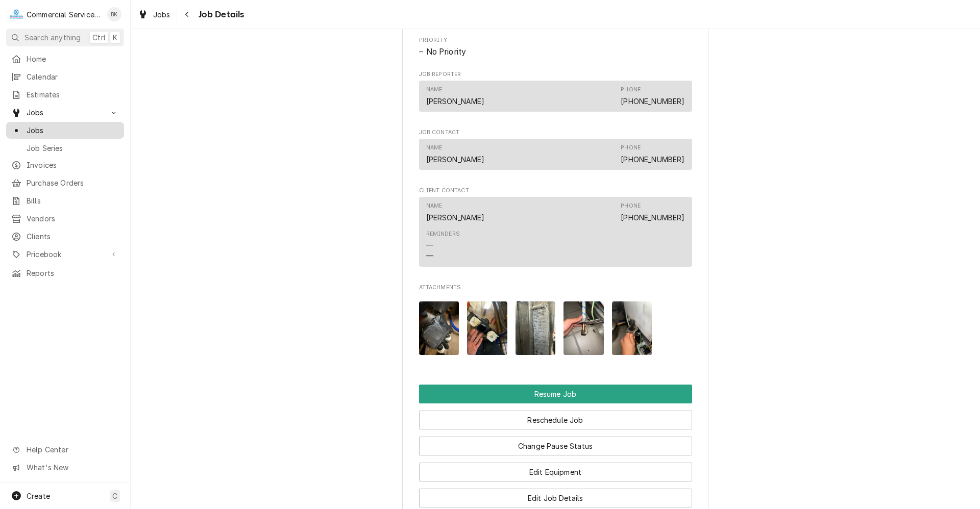 The image size is (980, 509). What do you see at coordinates (555, 446) in the screenshot?
I see `button: Change Pause Status` at bounding box center [555, 446].